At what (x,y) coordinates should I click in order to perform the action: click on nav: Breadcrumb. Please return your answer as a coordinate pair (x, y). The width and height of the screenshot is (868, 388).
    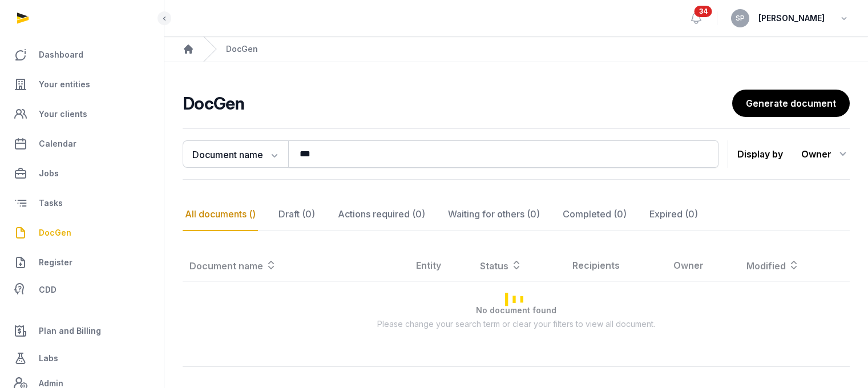
    Looking at the image, I should click on (516, 49).